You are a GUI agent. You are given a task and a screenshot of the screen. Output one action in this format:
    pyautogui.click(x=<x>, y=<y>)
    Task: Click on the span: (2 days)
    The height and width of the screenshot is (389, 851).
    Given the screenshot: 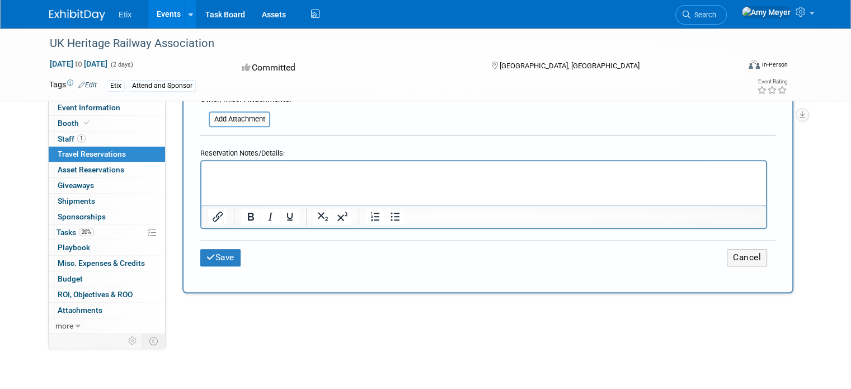 What is the action you would take?
    pyautogui.click(x=121, y=64)
    